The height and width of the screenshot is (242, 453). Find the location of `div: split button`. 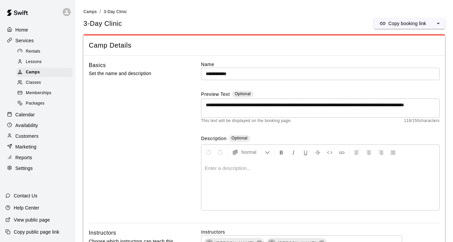

div: split button is located at coordinates (410, 23).